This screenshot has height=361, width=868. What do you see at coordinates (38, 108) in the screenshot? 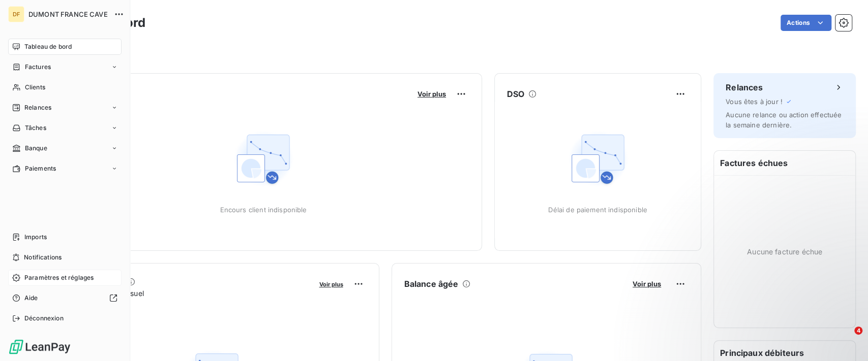
I see `span: Relances` at bounding box center [38, 108].